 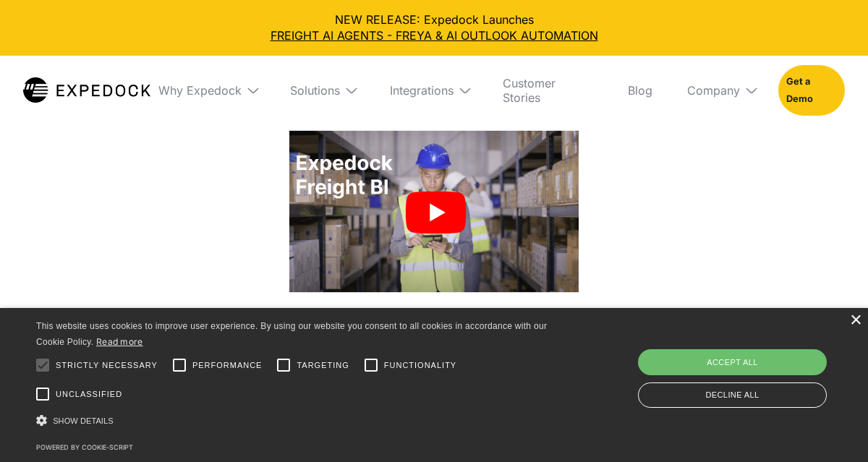 I want to click on div: Show details, so click(x=294, y=422).